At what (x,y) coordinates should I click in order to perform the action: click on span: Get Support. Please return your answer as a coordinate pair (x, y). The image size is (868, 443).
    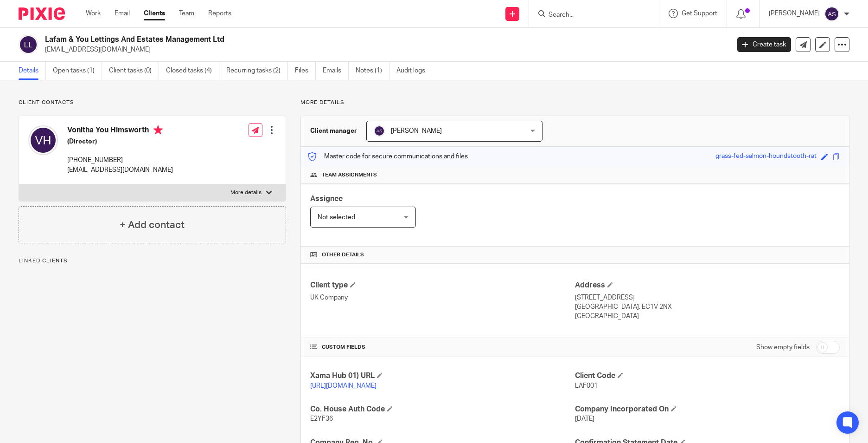
    Looking at the image, I should click on (699, 13).